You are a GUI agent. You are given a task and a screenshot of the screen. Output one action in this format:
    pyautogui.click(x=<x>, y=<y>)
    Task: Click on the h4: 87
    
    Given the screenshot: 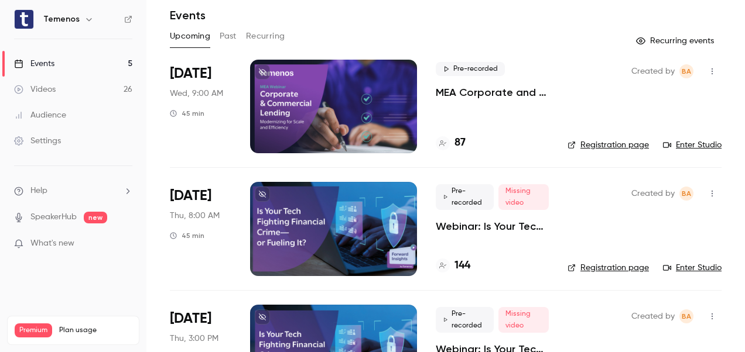 What is the action you would take?
    pyautogui.click(x=459, y=143)
    